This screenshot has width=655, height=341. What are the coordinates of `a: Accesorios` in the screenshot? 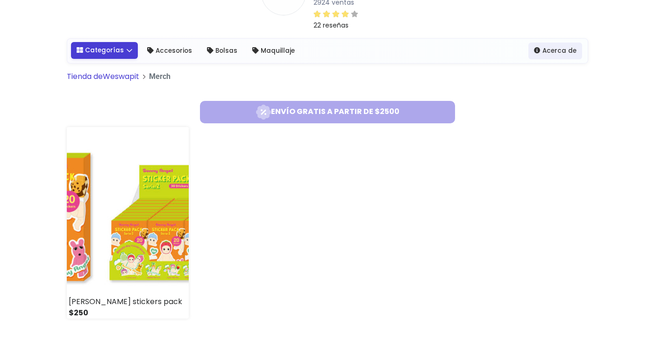 It's located at (170, 51).